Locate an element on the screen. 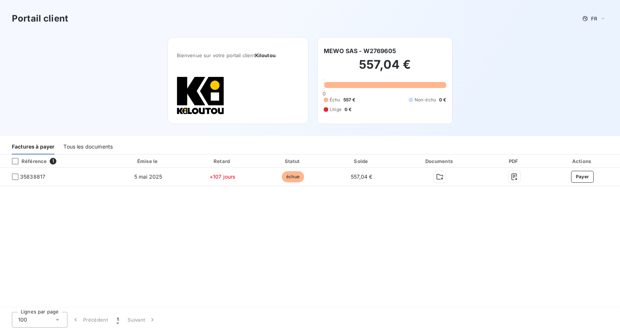  span: 35838817 is located at coordinates (33, 177).